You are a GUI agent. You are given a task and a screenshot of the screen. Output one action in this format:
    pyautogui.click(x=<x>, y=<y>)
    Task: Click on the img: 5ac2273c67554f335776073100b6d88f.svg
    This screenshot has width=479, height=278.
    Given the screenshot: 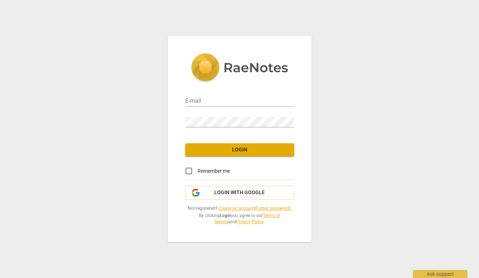 What is the action you would take?
    pyautogui.click(x=240, y=68)
    